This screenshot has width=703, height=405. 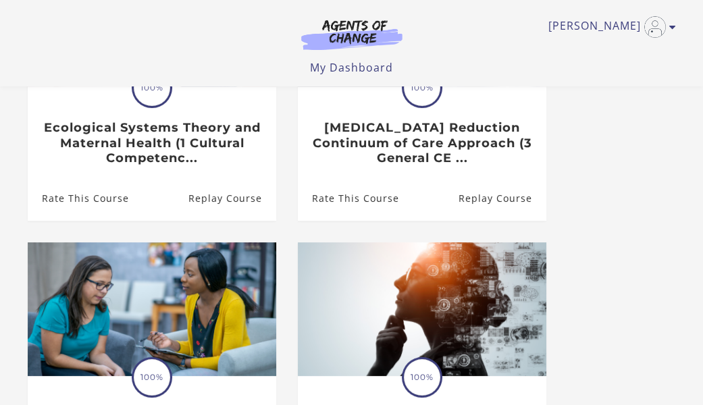 I want to click on a: Ecological Systems Theory and Maternal Health (1 Cultural Competenc...: Resume Course, so click(x=232, y=198).